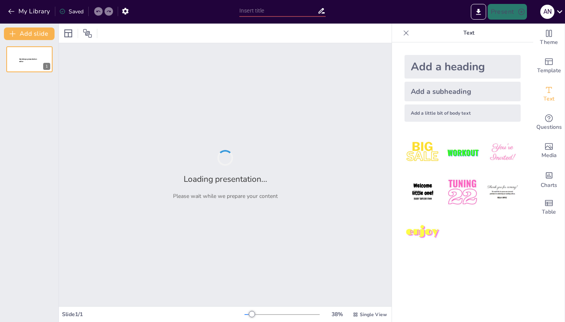 This screenshot has width=565, height=322. Describe the element at coordinates (28, 60) in the screenshot. I see `span: Sendsteps presentation editor` at that location.